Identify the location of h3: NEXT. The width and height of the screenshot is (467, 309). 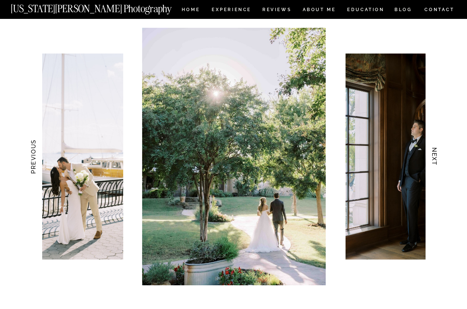
(435, 157).